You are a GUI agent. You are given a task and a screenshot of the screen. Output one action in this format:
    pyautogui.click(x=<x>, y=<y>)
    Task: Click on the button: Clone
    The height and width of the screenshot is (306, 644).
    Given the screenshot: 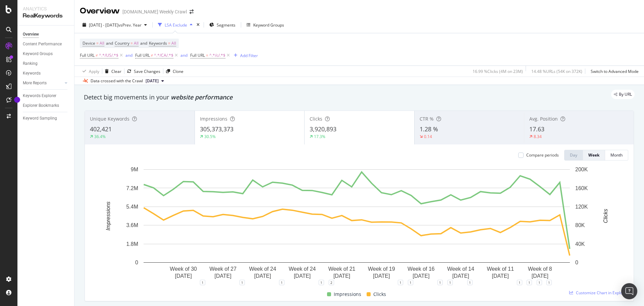 What is the action you would take?
    pyautogui.click(x=173, y=71)
    